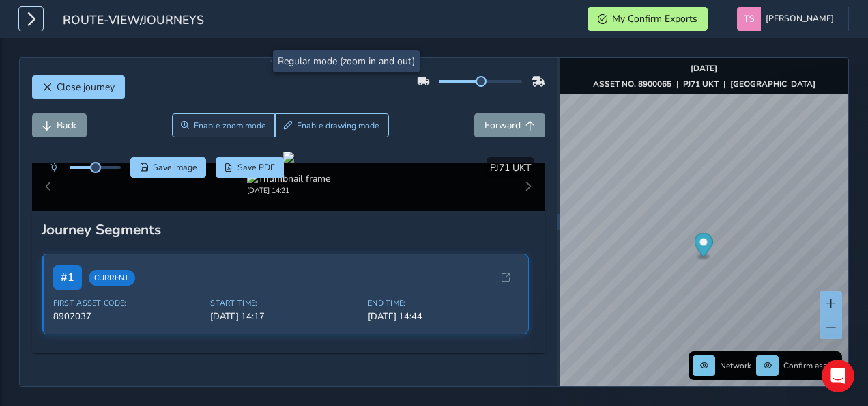 This screenshot has height=406, width=868. What do you see at coordinates (648, 19) in the screenshot?
I see `button: My Confirm Exports` at bounding box center [648, 19].